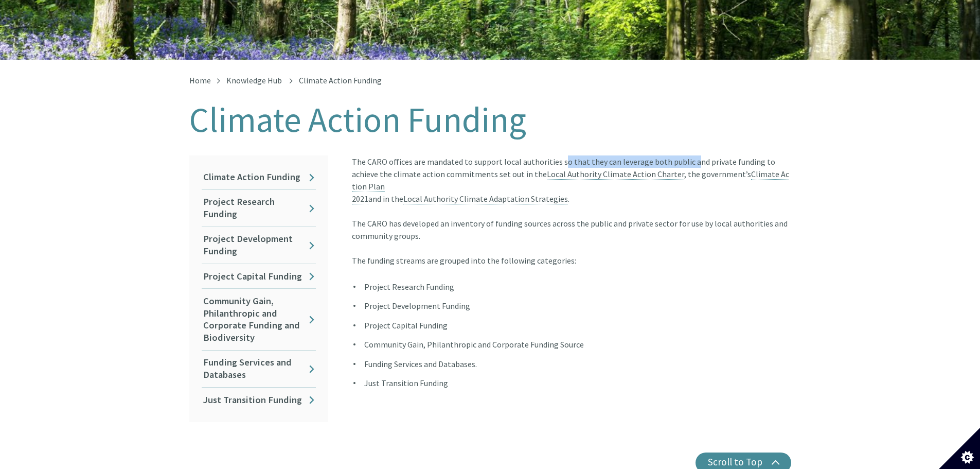 Image resolution: width=980 pixels, height=469 pixels. Describe the element at coordinates (259, 208) in the screenshot. I see `a: Project Research Funding` at that location.